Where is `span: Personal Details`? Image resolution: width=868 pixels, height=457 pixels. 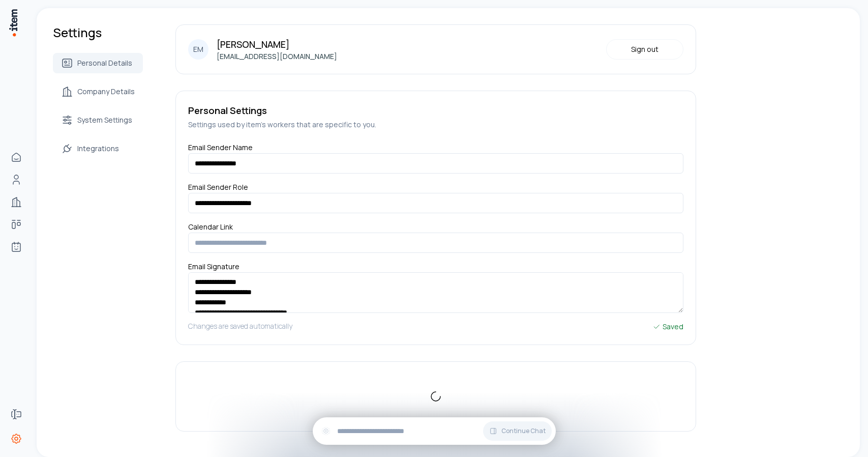
span: Personal Details is located at coordinates (105, 63).